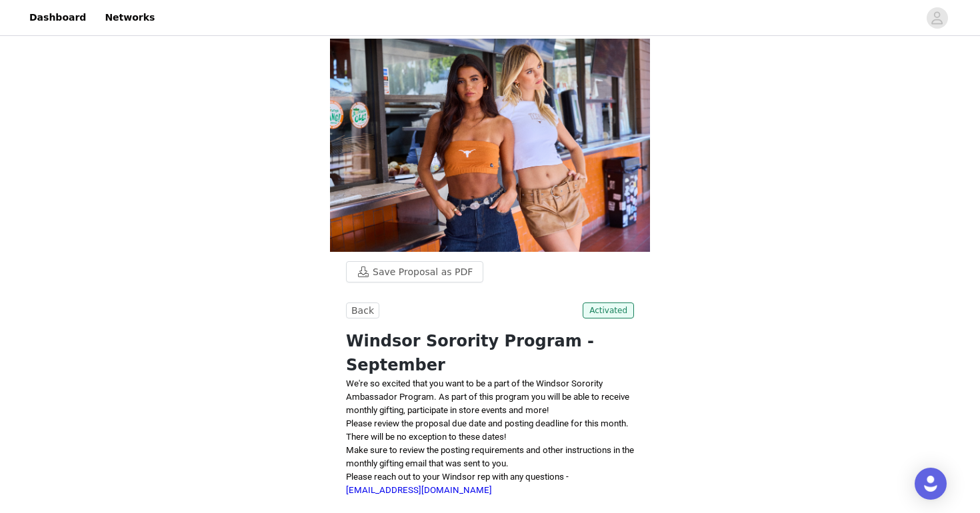 The width and height of the screenshot is (980, 513). What do you see at coordinates (490, 456) in the screenshot?
I see `span: Make sure to review the posting requirements and other instructions in the monthly gifting email ...` at bounding box center [490, 456].